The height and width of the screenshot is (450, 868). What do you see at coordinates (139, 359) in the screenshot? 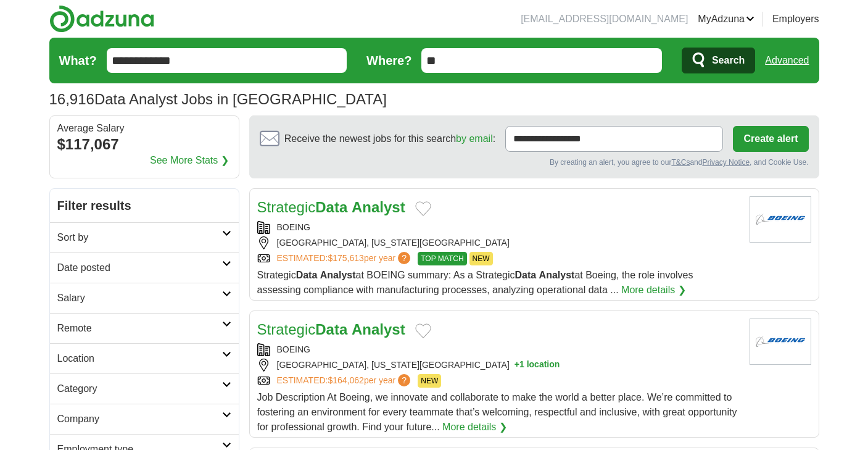
I see `h2: Location` at bounding box center [139, 359].